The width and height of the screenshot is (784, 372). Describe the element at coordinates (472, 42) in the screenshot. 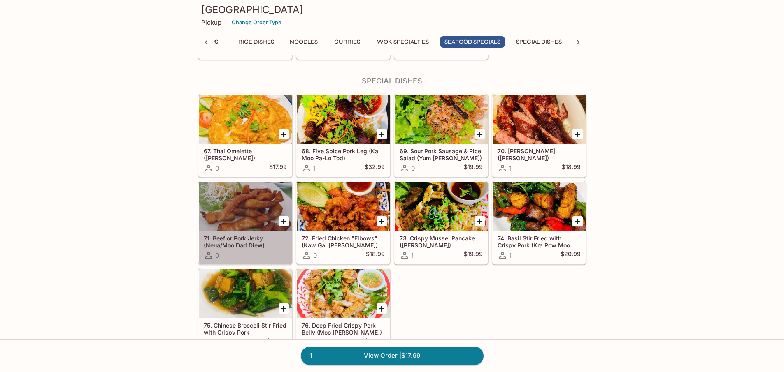

I see `button: Seafood Specials` at that location.